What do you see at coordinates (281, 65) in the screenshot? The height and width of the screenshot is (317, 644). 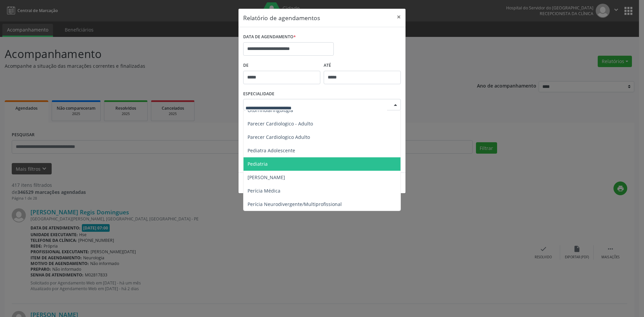 I see `label: De` at bounding box center [281, 65].